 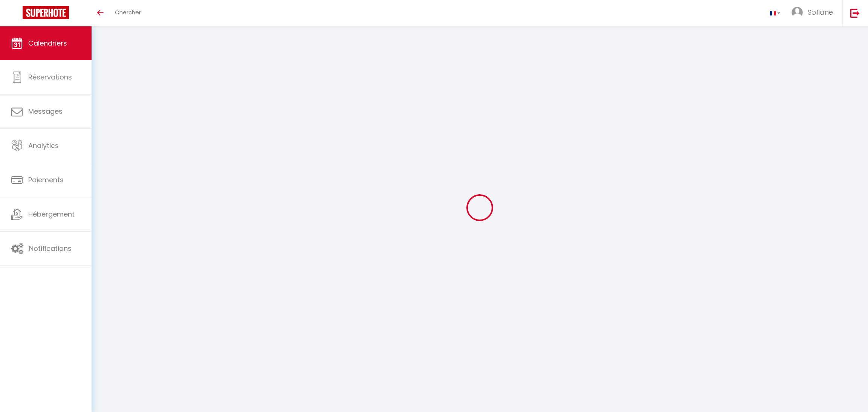 I want to click on span: Analytics, so click(x=43, y=146).